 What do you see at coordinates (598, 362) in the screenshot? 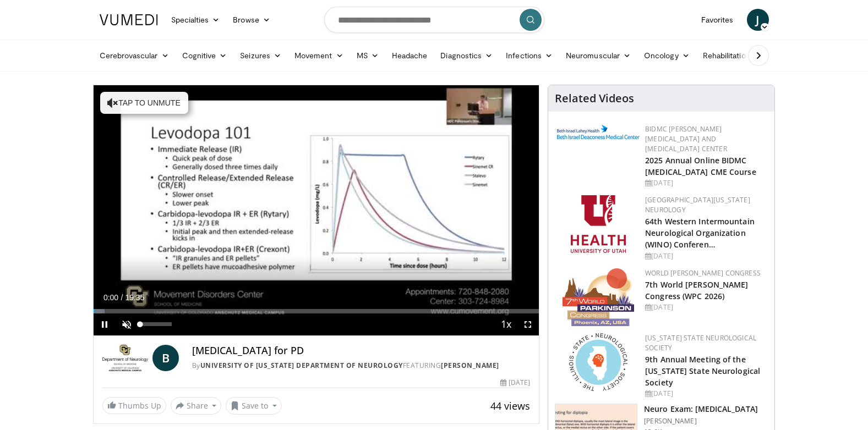
I see `img: 71a8b48c-8850-4916-bbdd-e2f3ccf11ef9.png.150x105_q85_autocrop_double_scale_upscale_version-0.2.png` at bounding box center [598, 362].